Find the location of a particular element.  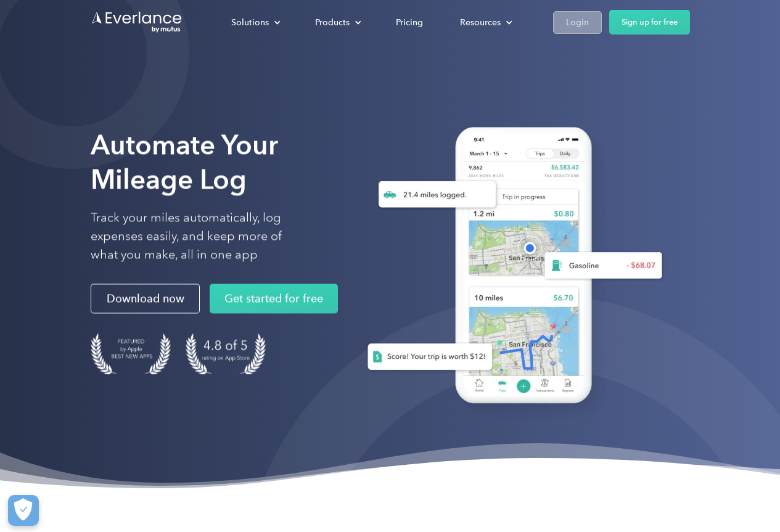

div: Pricing is located at coordinates (410, 22).